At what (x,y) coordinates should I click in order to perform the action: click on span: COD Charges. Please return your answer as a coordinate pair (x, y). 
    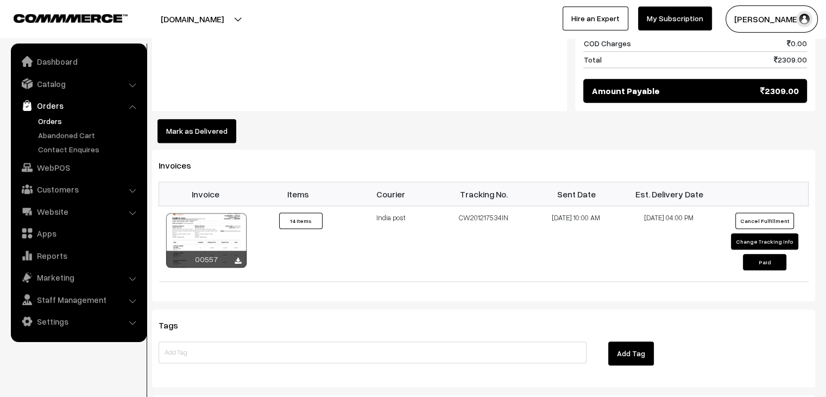
    Looking at the image, I should click on (607, 43).